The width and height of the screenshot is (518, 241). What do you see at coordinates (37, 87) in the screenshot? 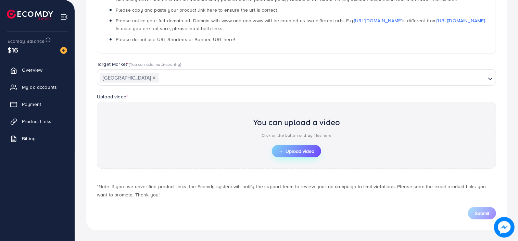
I see `a: My ad accounts` at bounding box center [37, 87].